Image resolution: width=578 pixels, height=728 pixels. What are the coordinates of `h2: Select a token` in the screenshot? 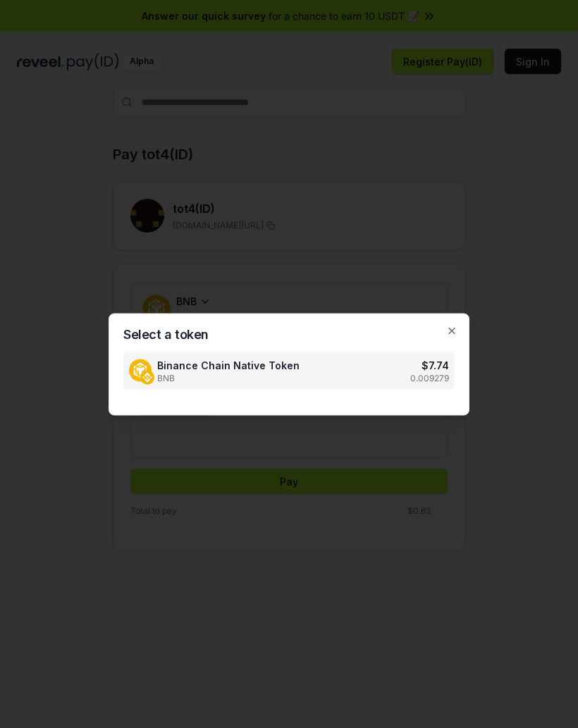 It's located at (289, 334).